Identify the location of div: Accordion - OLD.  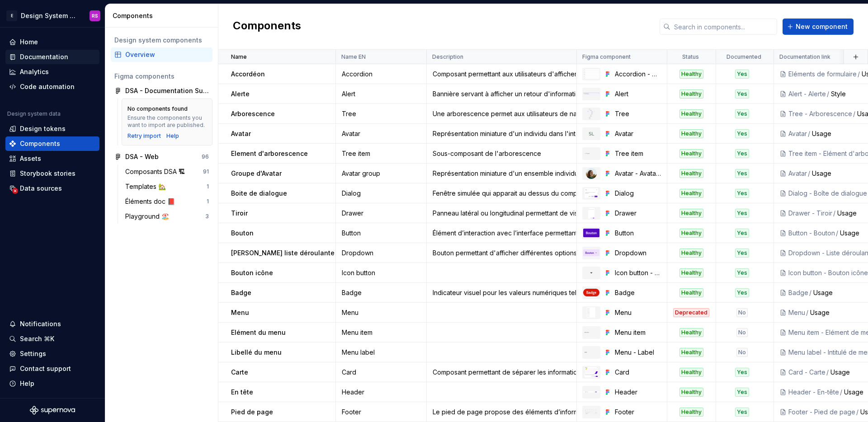
(638, 74).